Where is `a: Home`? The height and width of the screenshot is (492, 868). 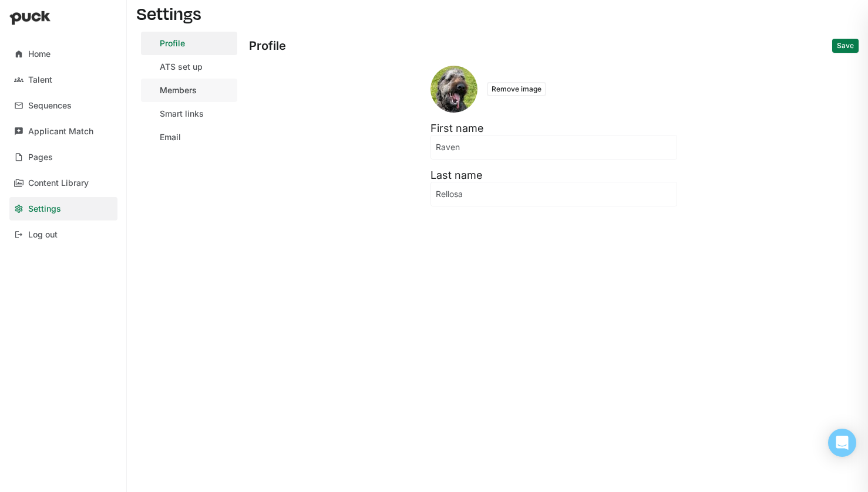 a: Home is located at coordinates (64, 54).